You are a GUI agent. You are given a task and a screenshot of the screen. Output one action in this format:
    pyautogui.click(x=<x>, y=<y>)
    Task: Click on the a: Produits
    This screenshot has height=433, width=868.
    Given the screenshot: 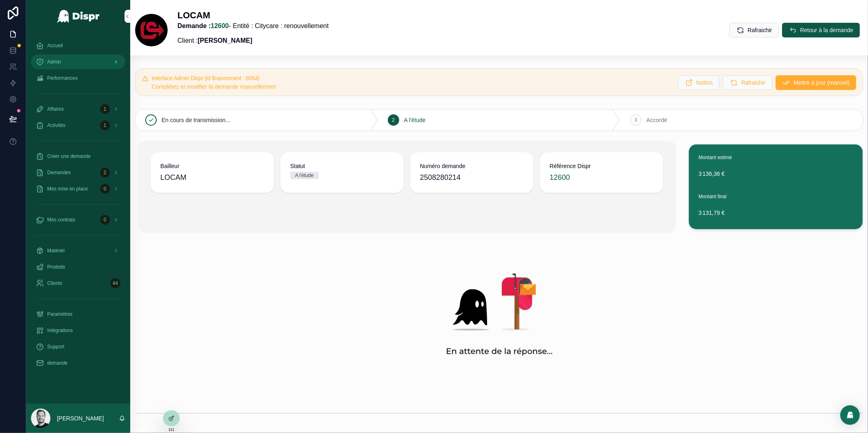 What is the action you would take?
    pyautogui.click(x=78, y=267)
    